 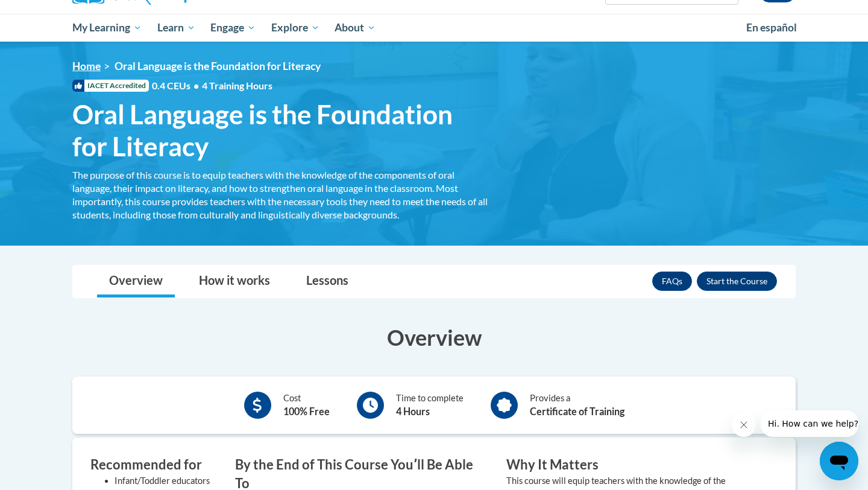 What do you see at coordinates (281, 195) in the screenshot?
I see `div: The purpose of this course is to equip teachers with the knowledge of the components of oral lang...` at bounding box center [281, 195].